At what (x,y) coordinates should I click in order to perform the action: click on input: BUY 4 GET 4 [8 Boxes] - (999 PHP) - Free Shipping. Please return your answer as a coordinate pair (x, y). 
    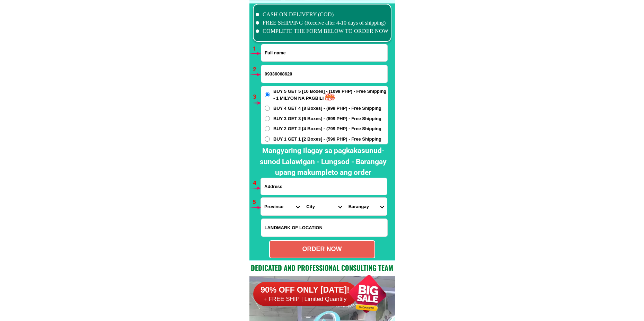
    Looking at the image, I should click on (267, 108).